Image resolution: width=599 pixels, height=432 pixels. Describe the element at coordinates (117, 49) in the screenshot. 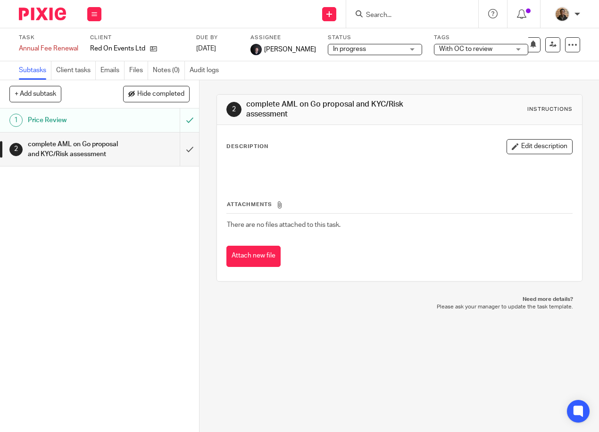

I see `p: Red On Events Ltd` at that location.